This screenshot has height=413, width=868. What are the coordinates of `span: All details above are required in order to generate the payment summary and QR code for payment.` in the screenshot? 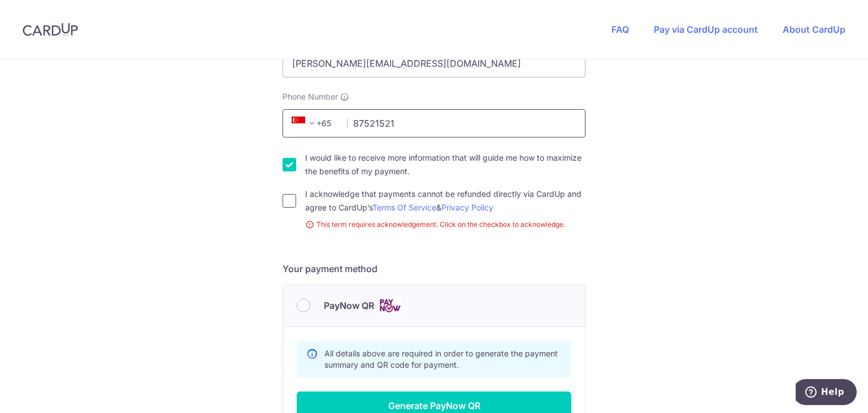 It's located at (440, 359).